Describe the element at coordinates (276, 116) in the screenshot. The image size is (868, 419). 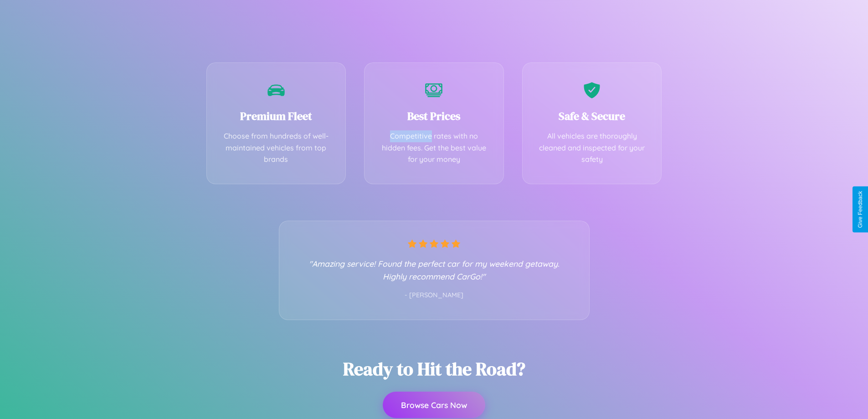
I see `h3: Premium Fleet` at that location.